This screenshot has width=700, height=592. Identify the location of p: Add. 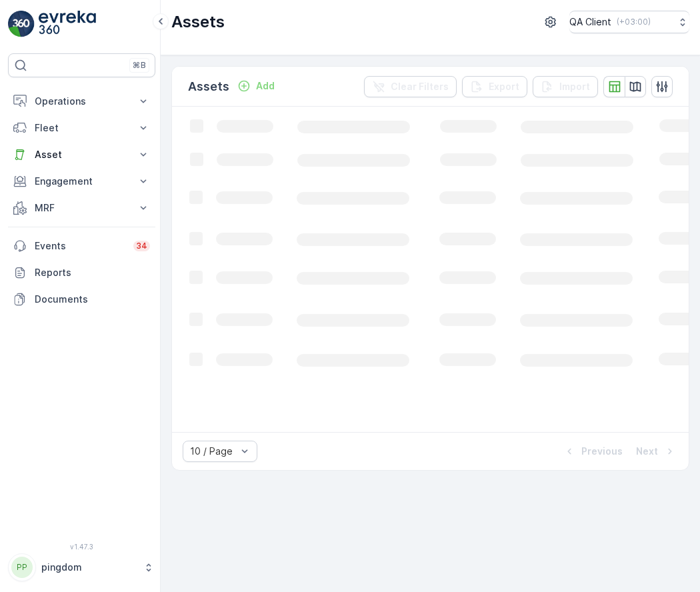
(265, 86).